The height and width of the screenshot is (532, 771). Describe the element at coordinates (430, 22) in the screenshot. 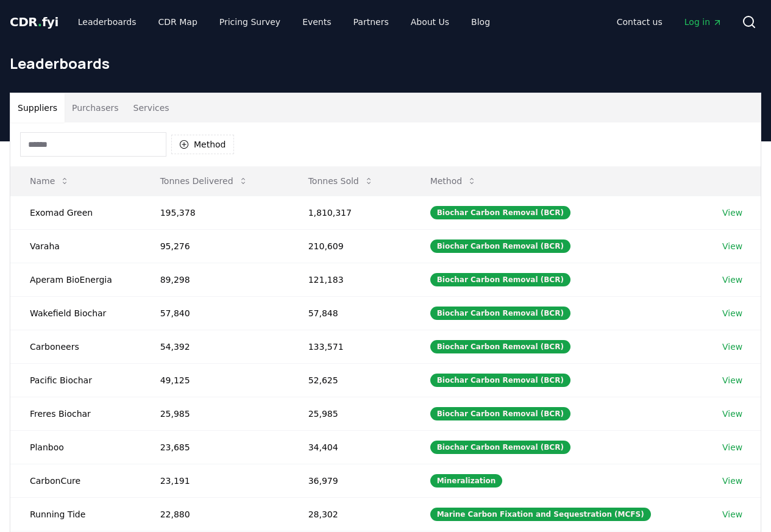

I see `a: About Us` at that location.